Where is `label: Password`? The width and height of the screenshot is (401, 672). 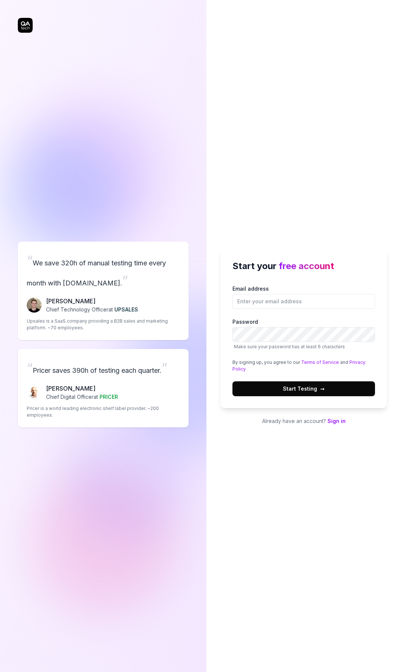
label: Password is located at coordinates (304, 334).